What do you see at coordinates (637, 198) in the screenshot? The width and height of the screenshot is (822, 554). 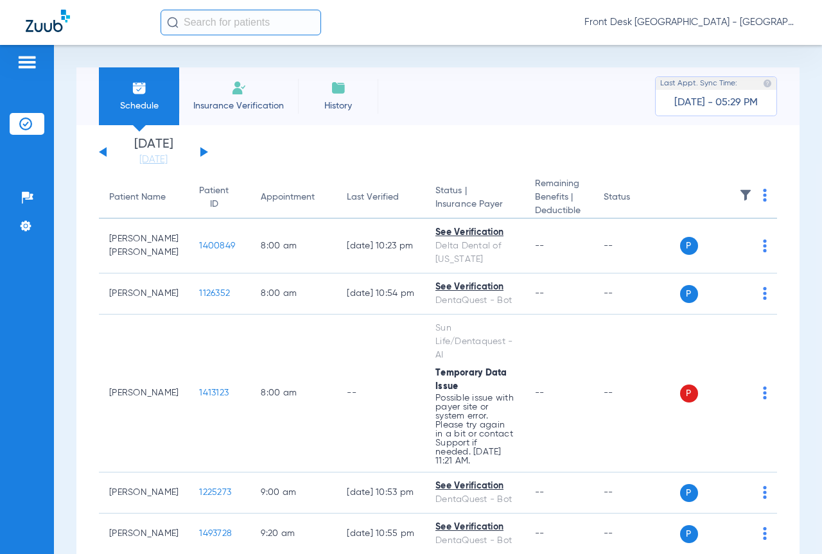 I see `th: Status` at bounding box center [637, 198].